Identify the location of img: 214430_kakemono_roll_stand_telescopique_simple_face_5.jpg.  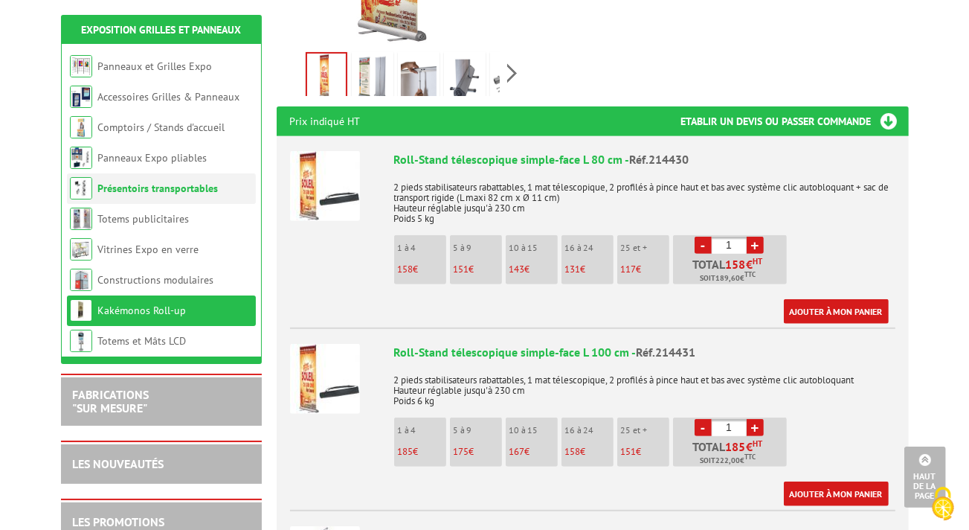
(511, 78).